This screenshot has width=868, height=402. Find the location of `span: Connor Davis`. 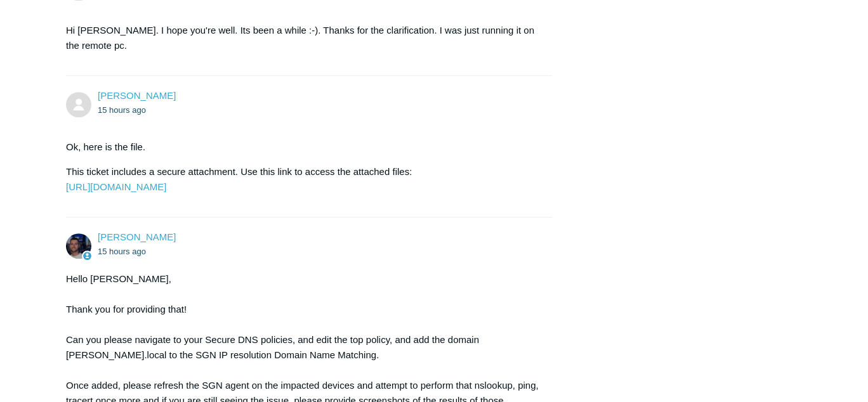

span: Connor Davis is located at coordinates (136, 237).